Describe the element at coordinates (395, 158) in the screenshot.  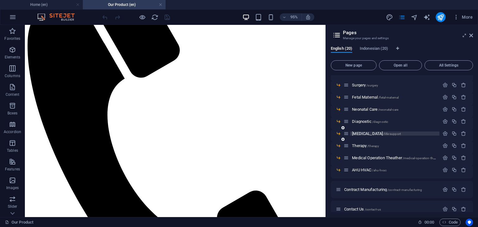
I see `div: Medical Operation Theather/medical-operation-theather` at that location.